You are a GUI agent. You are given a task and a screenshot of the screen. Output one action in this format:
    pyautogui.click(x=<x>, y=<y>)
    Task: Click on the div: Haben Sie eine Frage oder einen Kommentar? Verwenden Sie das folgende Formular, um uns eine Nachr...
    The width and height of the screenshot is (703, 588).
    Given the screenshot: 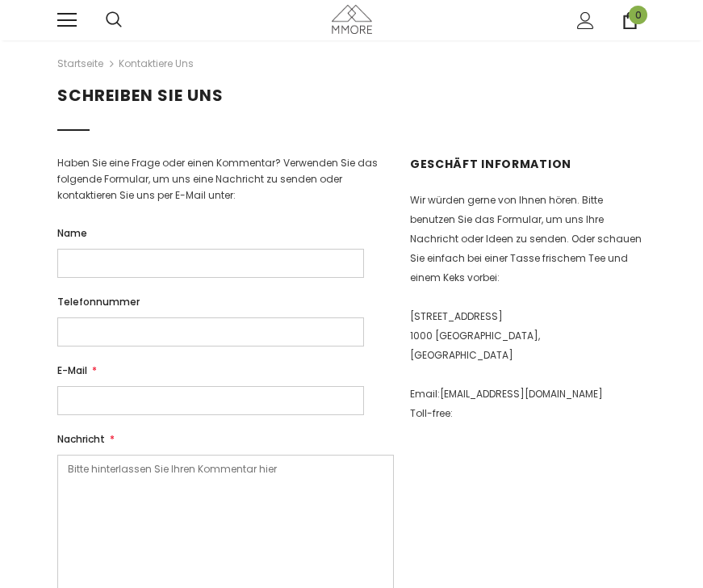 What is the action you would take?
    pyautogui.click(x=226, y=179)
    